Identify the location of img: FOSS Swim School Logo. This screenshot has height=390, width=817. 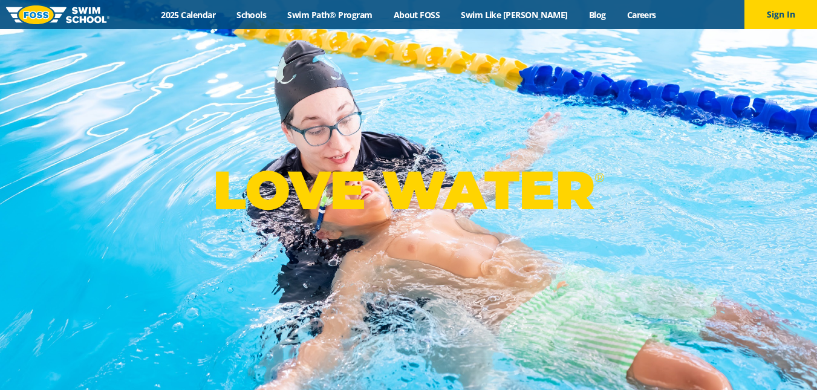
(57, 15).